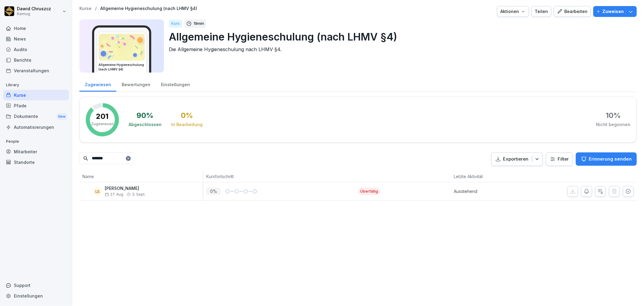  Describe the element at coordinates (613, 125) in the screenshot. I see `div: Nicht begonnen` at that location.